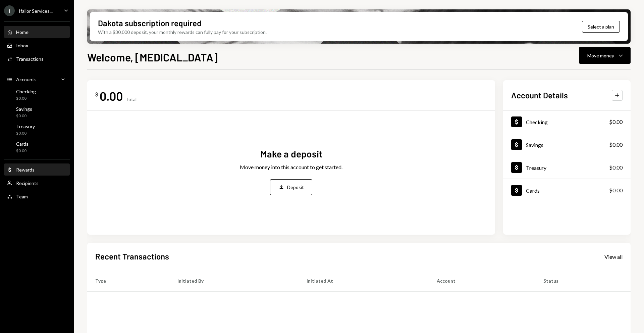 The height and width of the screenshot is (333, 644). I want to click on button: Move money, so click(605, 55).